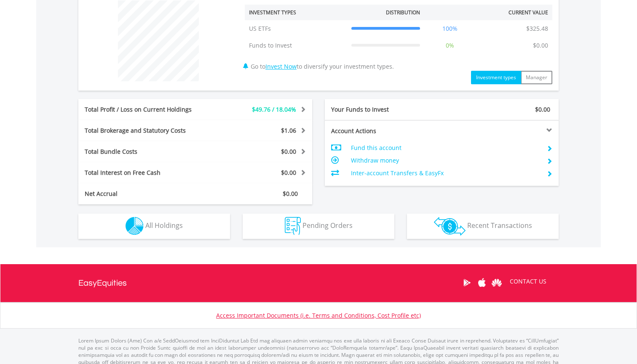  Describe the element at coordinates (293, 225) in the screenshot. I see `img: pending_instructions-wht.png` at that location.